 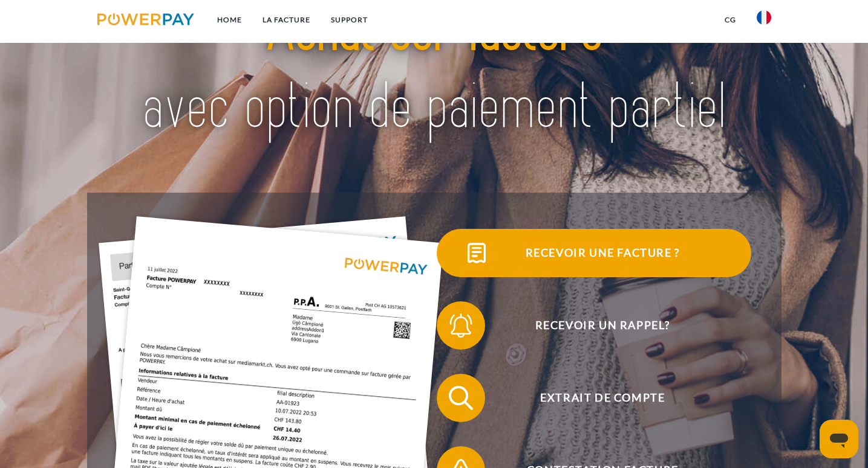 What do you see at coordinates (730, 20) in the screenshot?
I see `a: CG` at bounding box center [730, 20].